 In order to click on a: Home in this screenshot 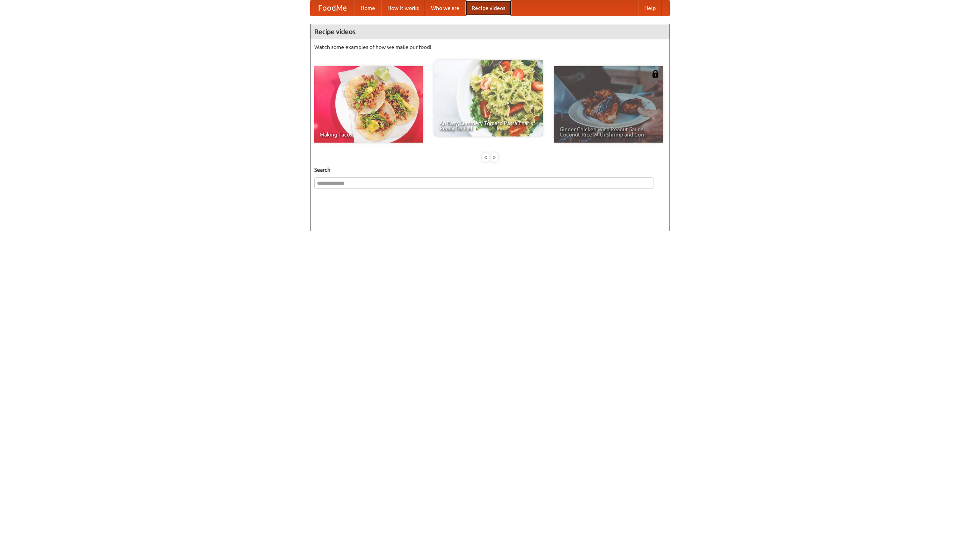, I will do `click(367, 8)`.